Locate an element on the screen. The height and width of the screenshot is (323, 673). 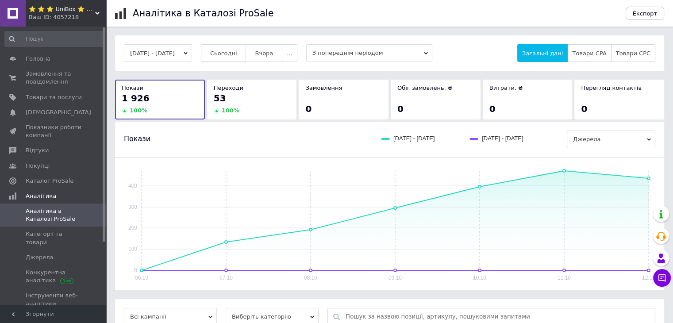
span: Головна is located at coordinates (38, 59).